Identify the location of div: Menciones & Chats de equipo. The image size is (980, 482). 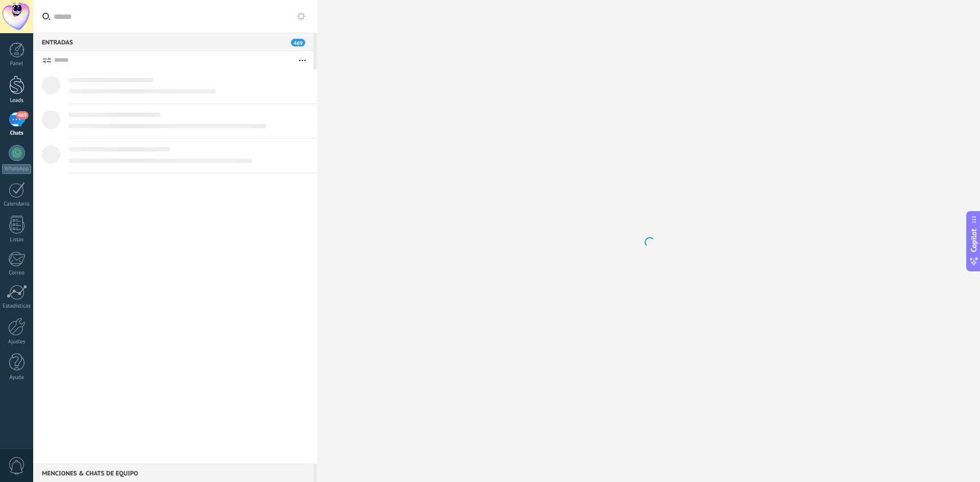
(173, 473).